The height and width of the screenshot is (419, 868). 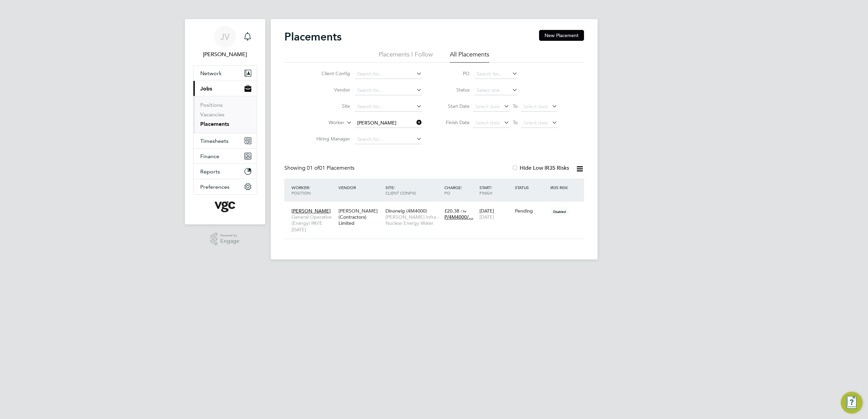 I want to click on span: Dinorwig (4M4000), so click(x=406, y=211).